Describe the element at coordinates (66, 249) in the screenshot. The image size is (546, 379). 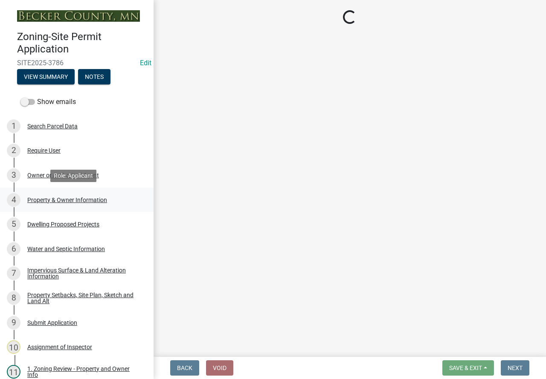
I see `div: Water and Septic Information` at that location.